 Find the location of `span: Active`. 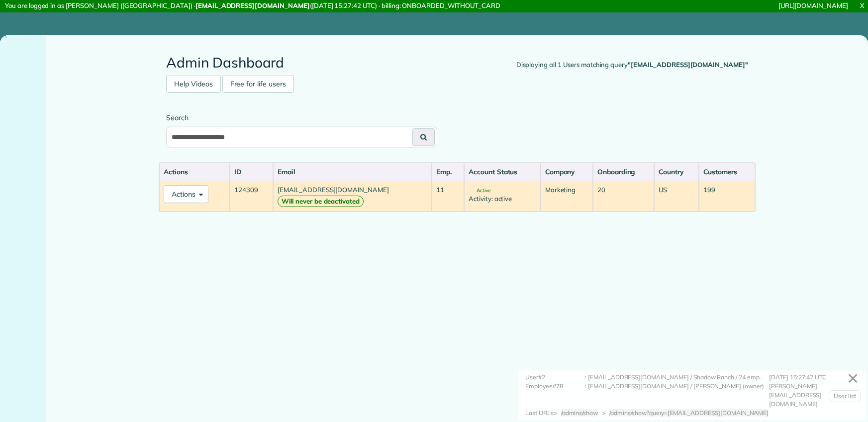

span: Active is located at coordinates (480, 191).